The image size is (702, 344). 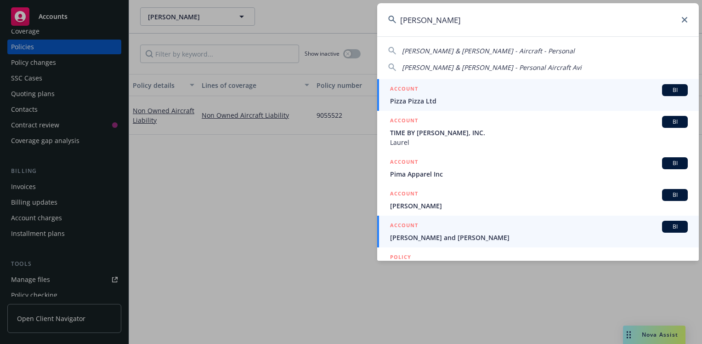 What do you see at coordinates (539, 174) in the screenshot?
I see `span: Pima Apparel Inc` at bounding box center [539, 174].